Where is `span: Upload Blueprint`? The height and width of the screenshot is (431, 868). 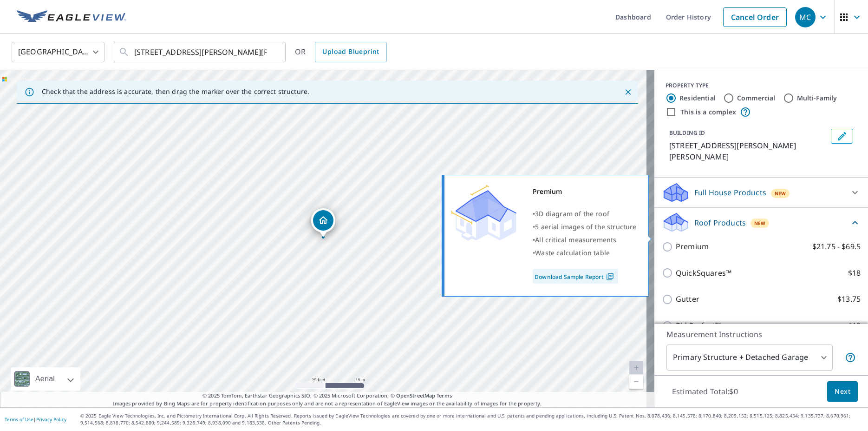 span: Upload Blueprint is located at coordinates (351, 52).